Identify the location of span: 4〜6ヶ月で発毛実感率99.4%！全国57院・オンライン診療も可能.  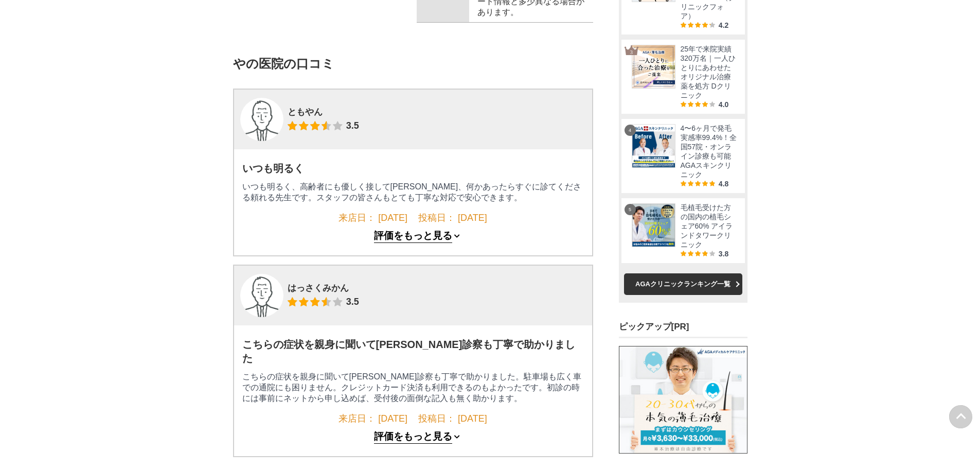
(709, 142).